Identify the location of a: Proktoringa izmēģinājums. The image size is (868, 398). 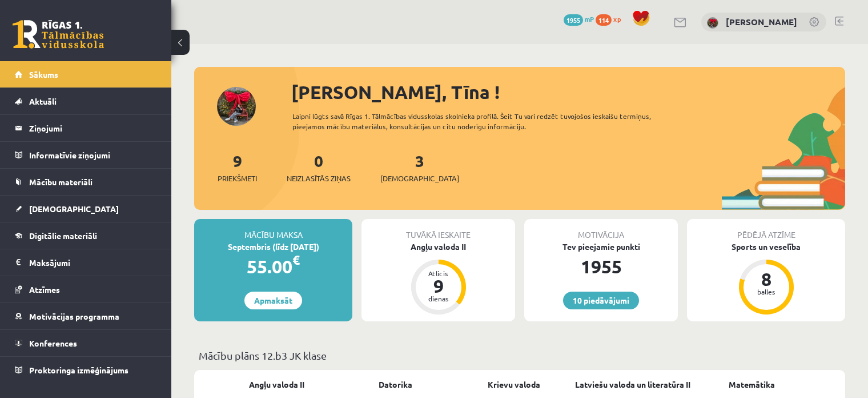
(86, 370).